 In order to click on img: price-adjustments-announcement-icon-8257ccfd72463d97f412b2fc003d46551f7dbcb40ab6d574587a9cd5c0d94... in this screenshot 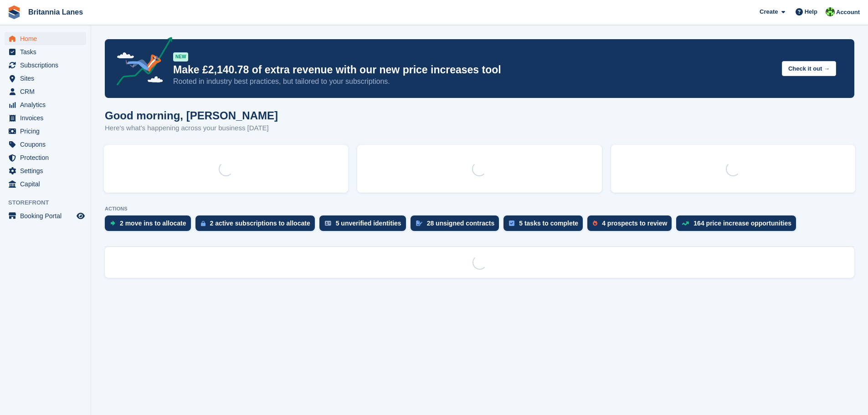, I will do `click(141, 63)`.